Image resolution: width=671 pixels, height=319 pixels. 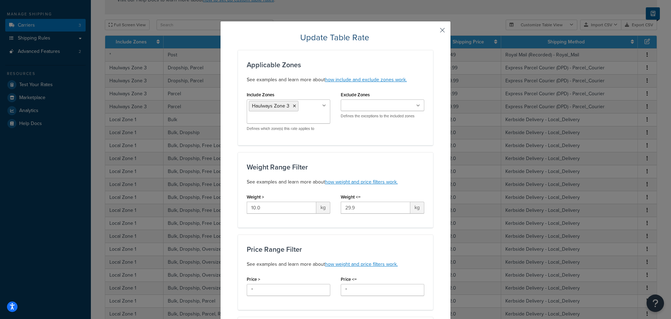 I want to click on h3: Weight Range Filter, so click(x=336, y=167).